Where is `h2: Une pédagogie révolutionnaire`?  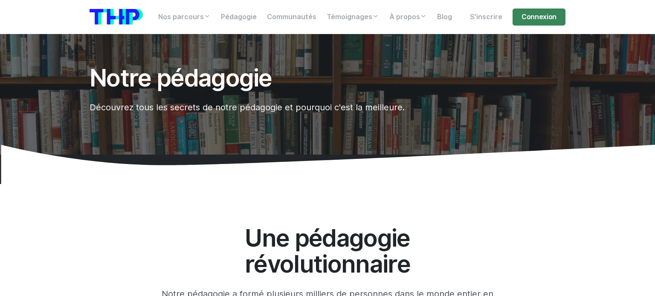 h2: Une pédagogie révolutionnaire is located at coordinates (327, 251).